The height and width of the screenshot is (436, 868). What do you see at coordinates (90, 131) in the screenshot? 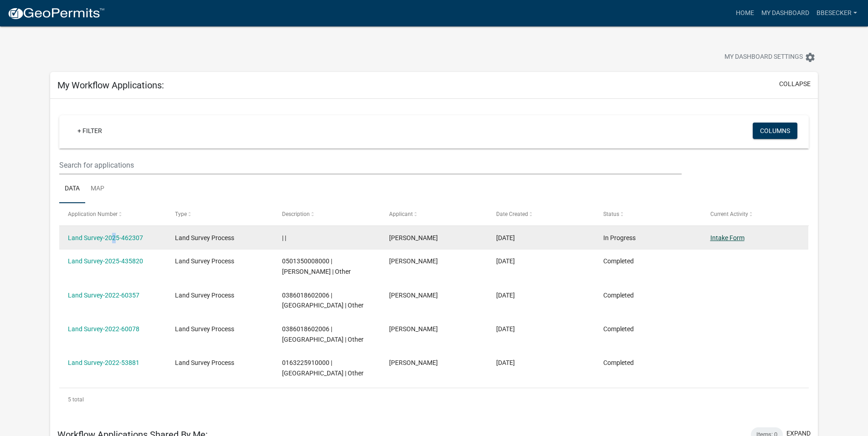
I see `a: + Filter` at bounding box center [90, 131].